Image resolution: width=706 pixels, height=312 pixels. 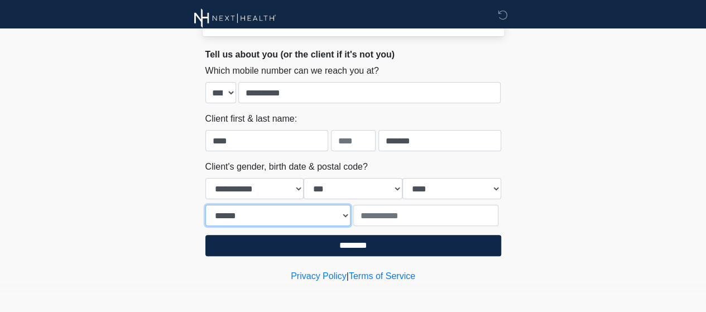 I want to click on a: Privacy Policy, so click(x=319, y=276).